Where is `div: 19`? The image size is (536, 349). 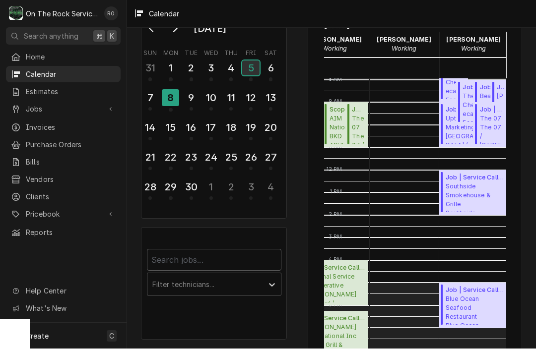 div: 19 is located at coordinates (251, 128).